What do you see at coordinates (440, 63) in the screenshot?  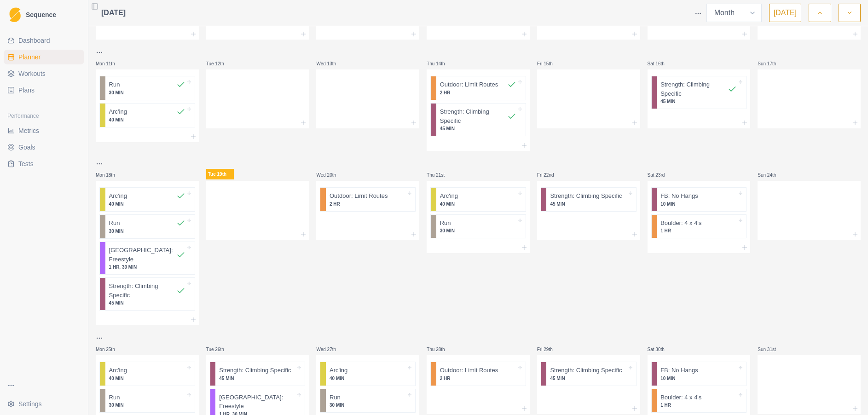 I see `p: Thu 14th` at bounding box center [440, 63].